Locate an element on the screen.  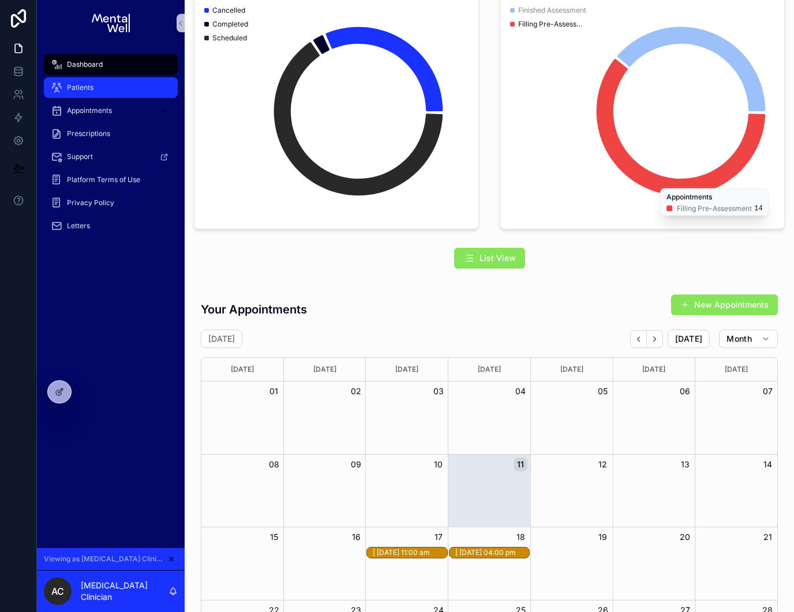
span: Scheduled is located at coordinates (230, 38).